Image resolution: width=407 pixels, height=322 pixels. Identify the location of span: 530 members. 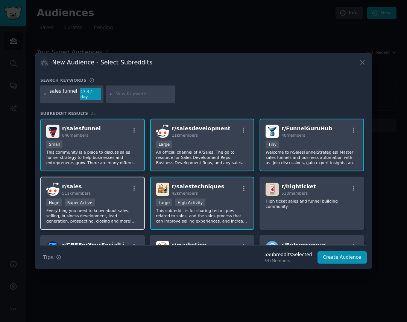
(295, 193).